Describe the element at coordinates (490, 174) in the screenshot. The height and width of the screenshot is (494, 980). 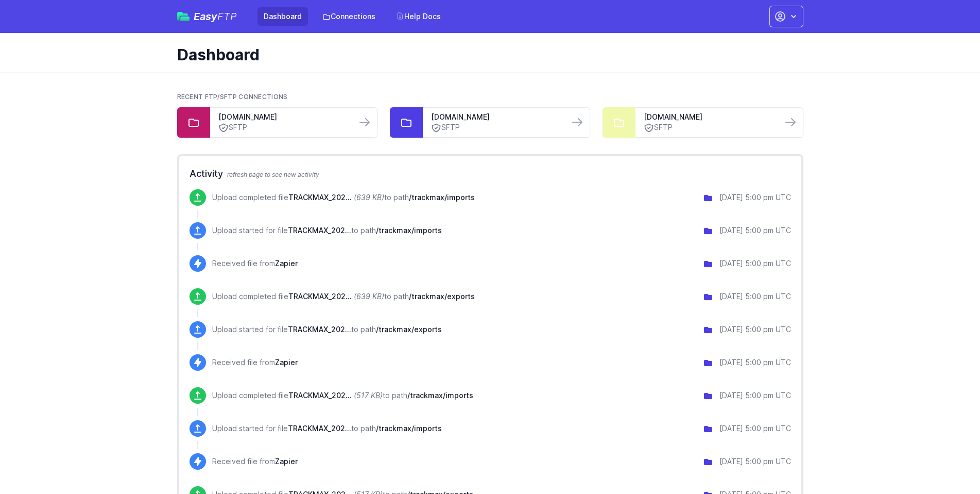
I see `h2: Activity` at that location.